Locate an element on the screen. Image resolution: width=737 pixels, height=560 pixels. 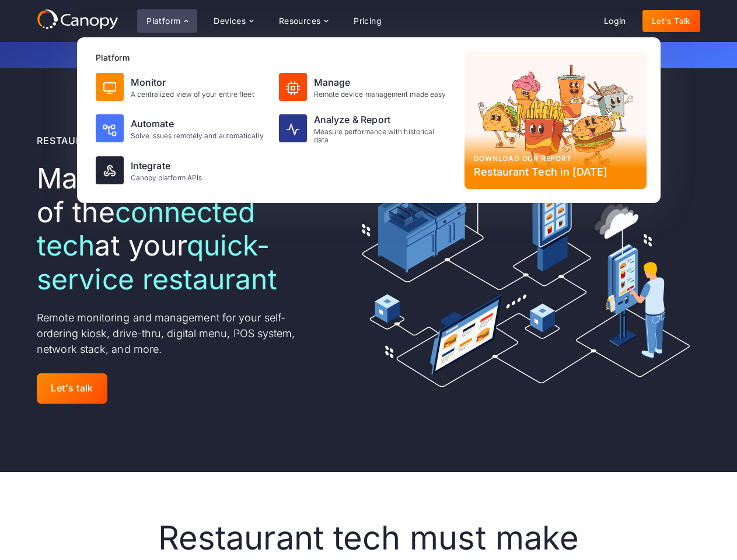
em: connected tech is located at coordinates (146, 228).